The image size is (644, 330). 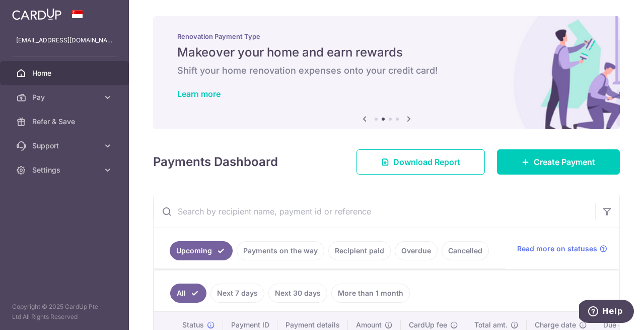 What do you see at coordinates (66, 146) in the screenshot?
I see `span: Support` at bounding box center [66, 146].